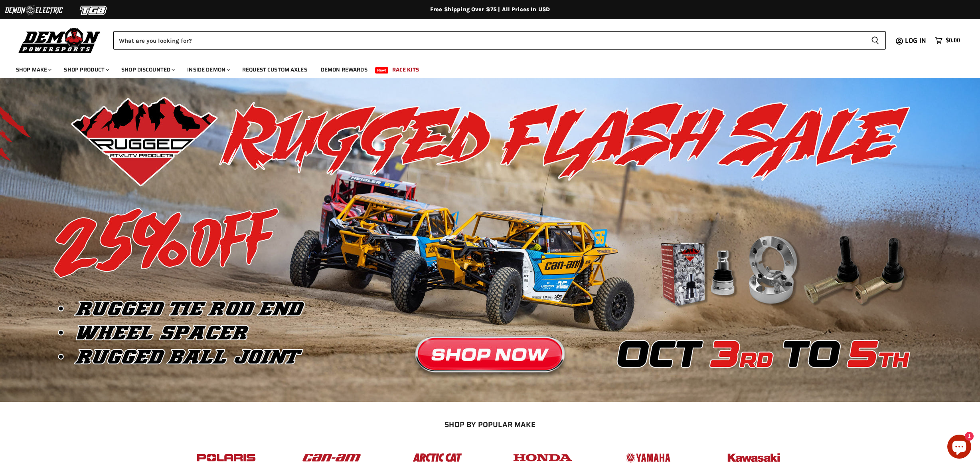 Image resolution: width=980 pixels, height=467 pixels. Describe the element at coordinates (875, 40) in the screenshot. I see `button: Search` at that location.